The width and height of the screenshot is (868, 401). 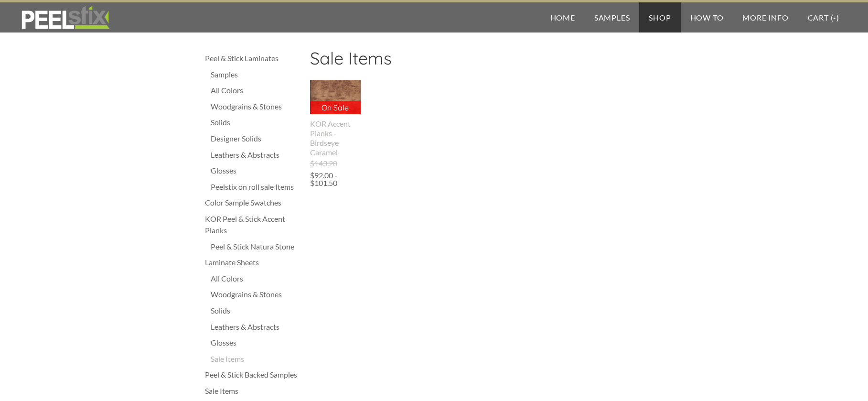 I want to click on div: Samples, so click(x=256, y=74).